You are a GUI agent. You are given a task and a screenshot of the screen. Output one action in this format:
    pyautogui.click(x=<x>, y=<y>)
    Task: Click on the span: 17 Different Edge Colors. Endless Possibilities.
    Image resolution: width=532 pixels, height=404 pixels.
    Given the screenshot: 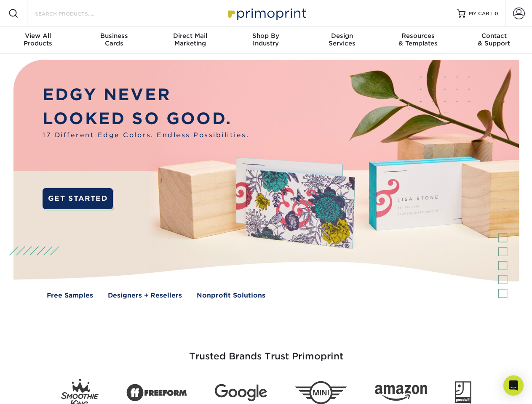 What is the action you would take?
    pyautogui.click(x=146, y=135)
    